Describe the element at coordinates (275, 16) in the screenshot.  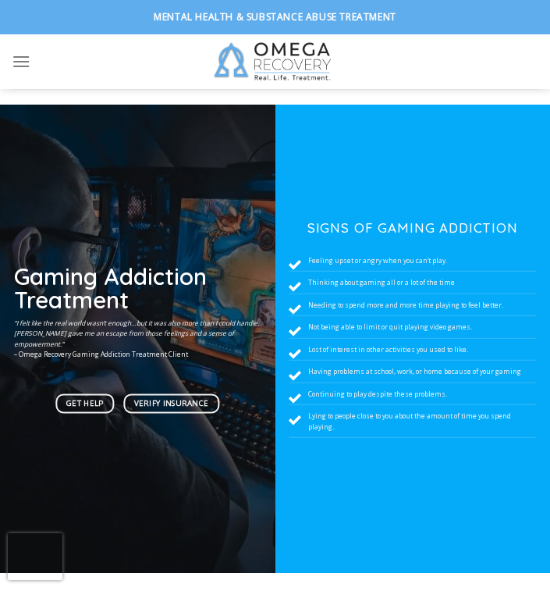
I see `strong: Mental Health & Substance Abuse Treatment` at that location.